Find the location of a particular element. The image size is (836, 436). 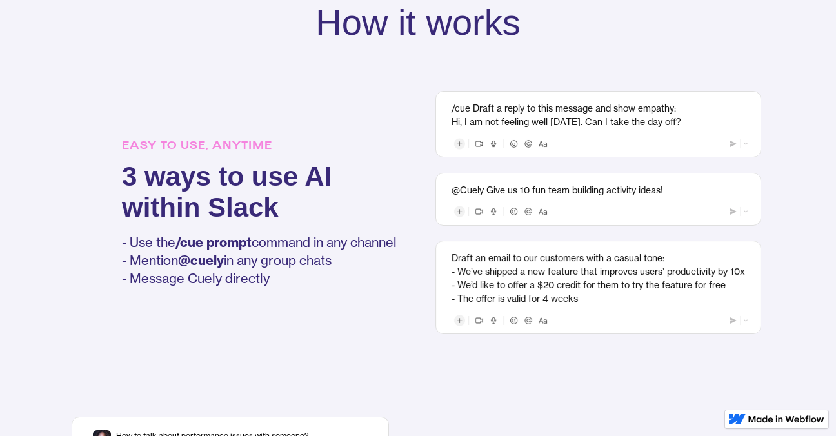

h3: 3 ways to use AI within Slack is located at coordinates (259, 192).